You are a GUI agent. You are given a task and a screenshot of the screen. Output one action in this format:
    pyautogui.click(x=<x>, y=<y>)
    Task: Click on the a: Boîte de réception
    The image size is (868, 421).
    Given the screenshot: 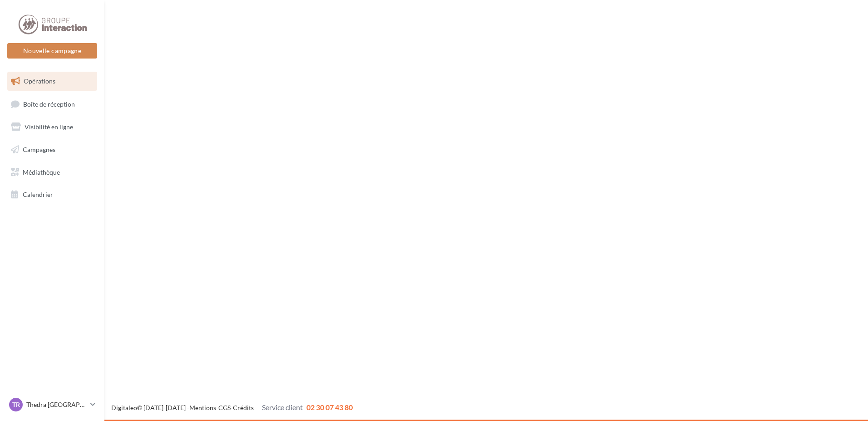 What is the action you would take?
    pyautogui.click(x=52, y=104)
    